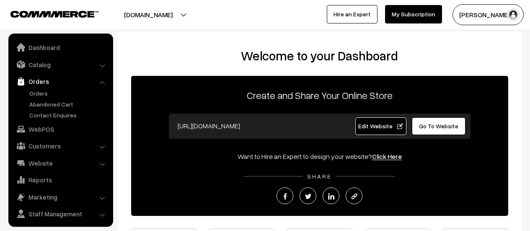 This screenshot has height=231, width=530. What do you see at coordinates (69, 104) in the screenshot?
I see `a: Abandoned Cart` at bounding box center [69, 104].